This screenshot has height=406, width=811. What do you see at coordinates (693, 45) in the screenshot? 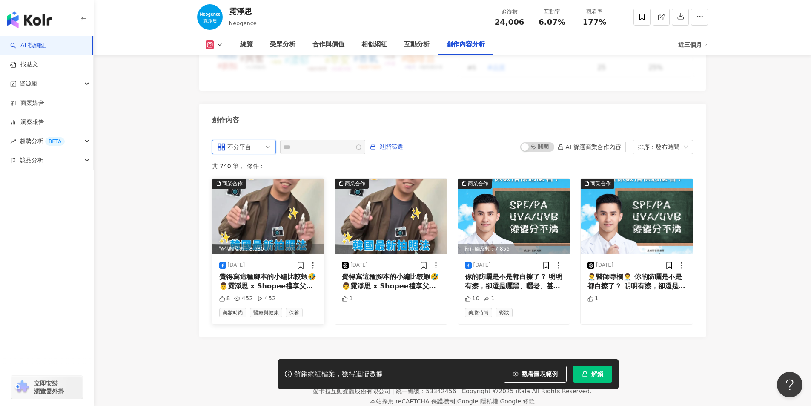
I see `div: 近三個月` at bounding box center [693, 45].